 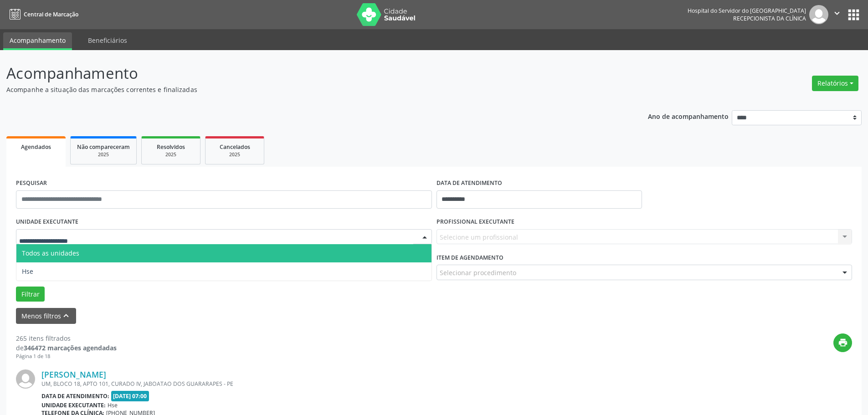 I want to click on i: print, so click(x=843, y=342).